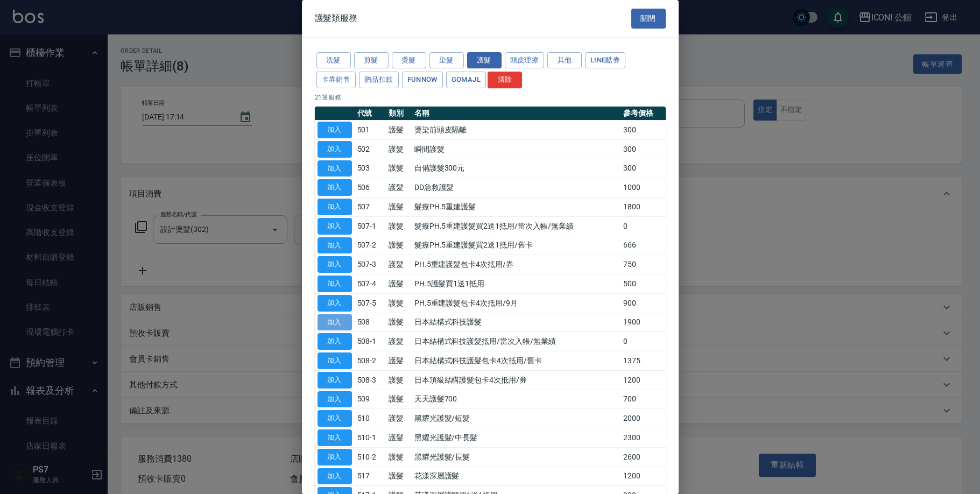 The width and height of the screenshot is (980, 494). Describe the element at coordinates (379, 80) in the screenshot. I see `button: 贈品扣款` at that location.